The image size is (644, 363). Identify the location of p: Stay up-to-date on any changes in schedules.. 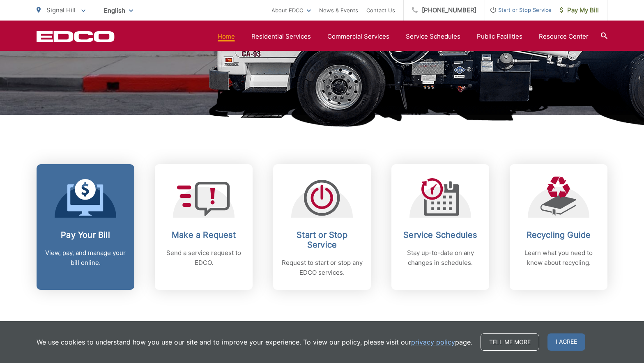
(441, 258).